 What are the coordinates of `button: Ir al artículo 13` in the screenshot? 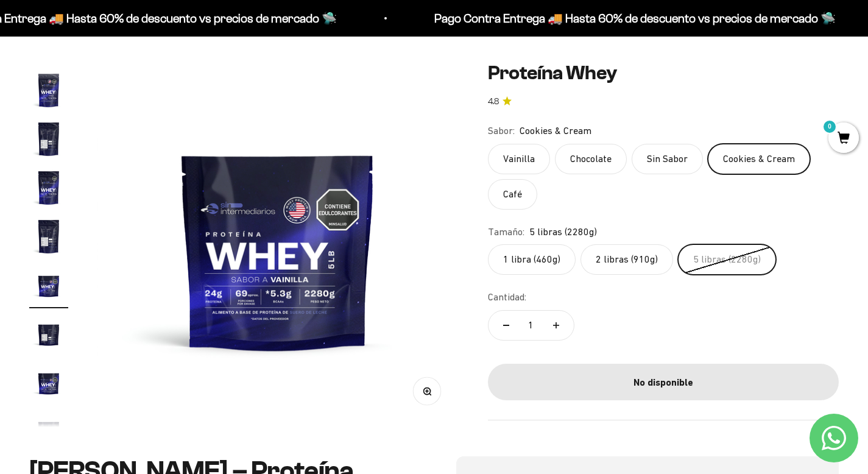 It's located at (49, 434).